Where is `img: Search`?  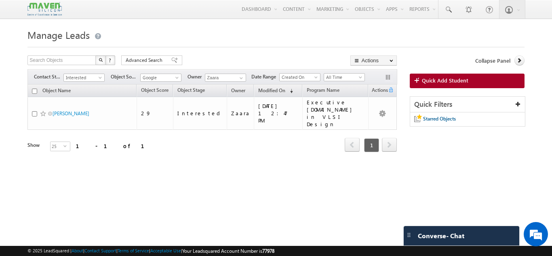
img: Search is located at coordinates (101, 60).